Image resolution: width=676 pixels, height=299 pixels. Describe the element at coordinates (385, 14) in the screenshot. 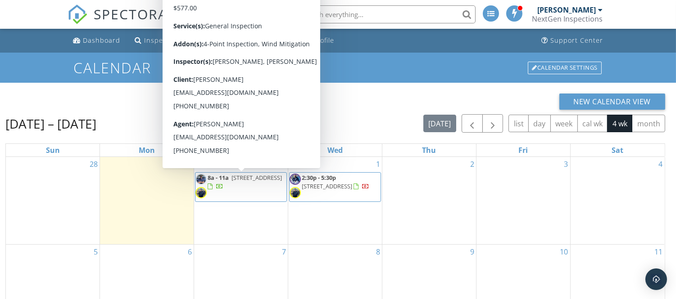

I see `input: Search everything...` at that location.